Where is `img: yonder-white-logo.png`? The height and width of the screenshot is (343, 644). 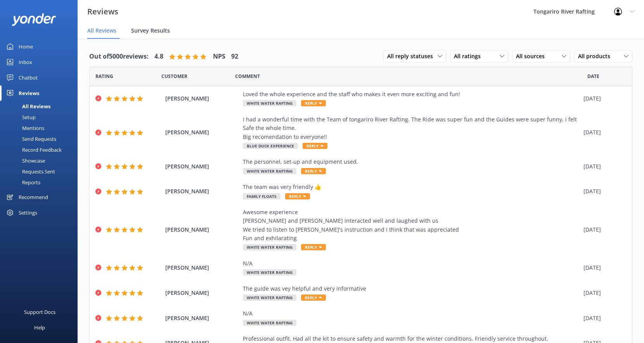 img: yonder-white-logo.png is located at coordinates (34, 19).